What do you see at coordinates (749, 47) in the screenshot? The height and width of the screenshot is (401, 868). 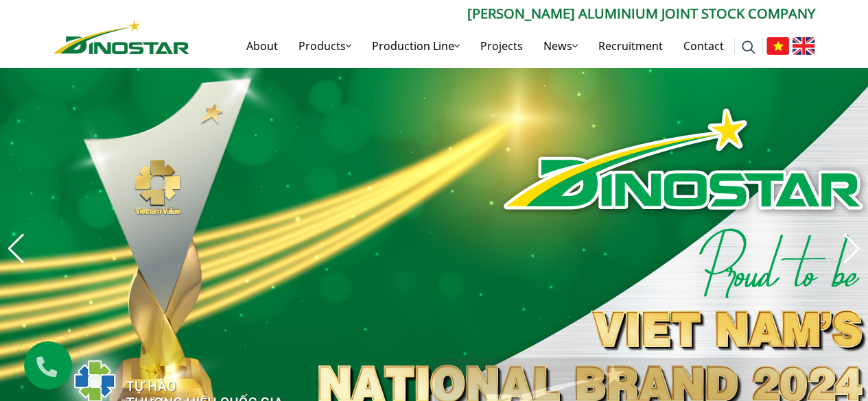 I see `img: search` at bounding box center [749, 47].